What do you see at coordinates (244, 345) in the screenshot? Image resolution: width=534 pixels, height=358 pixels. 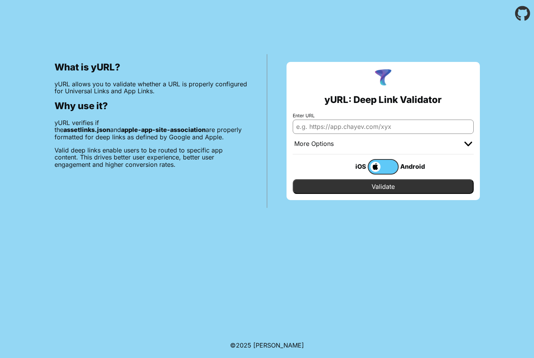 I see `span: 2025` at bounding box center [244, 345].